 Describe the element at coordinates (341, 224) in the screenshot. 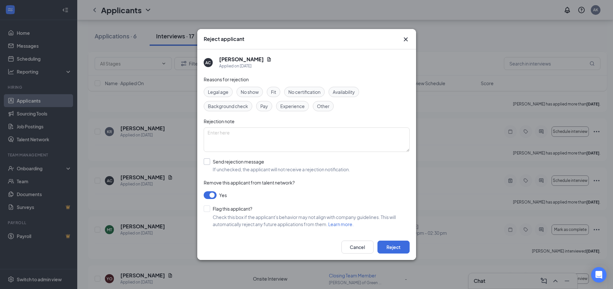

I see `a: Learn more.` at that location.